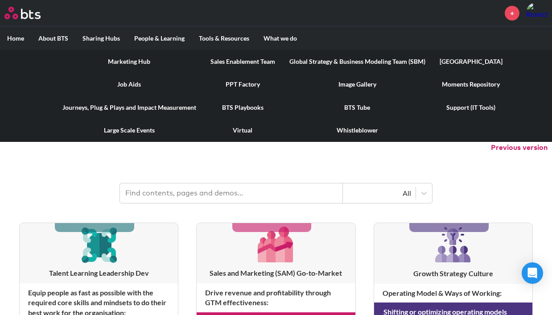 This screenshot has width=552, height=315. Describe the element at coordinates (53, 38) in the screenshot. I see `label: About BTS` at that location.